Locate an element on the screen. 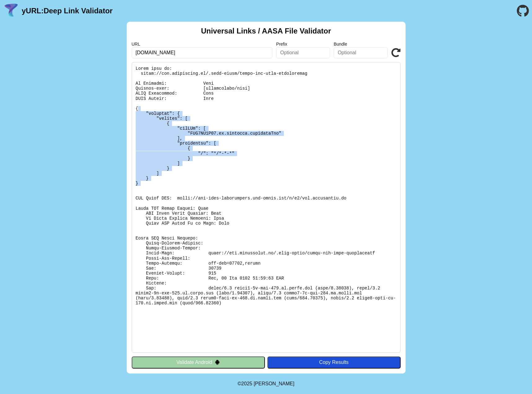 The height and width of the screenshot is (394, 532). label: Bundle is located at coordinates (361, 44).